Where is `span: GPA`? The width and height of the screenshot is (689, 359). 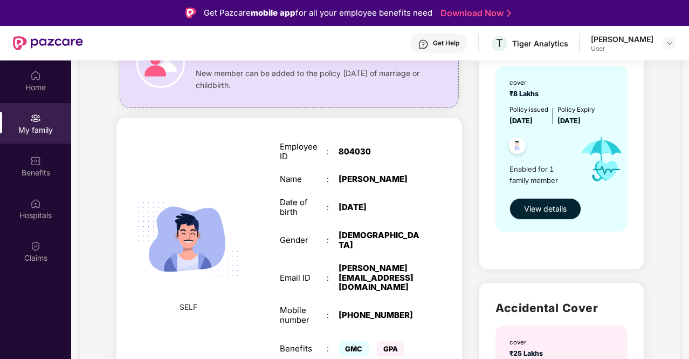 span: GPA is located at coordinates (391, 348).